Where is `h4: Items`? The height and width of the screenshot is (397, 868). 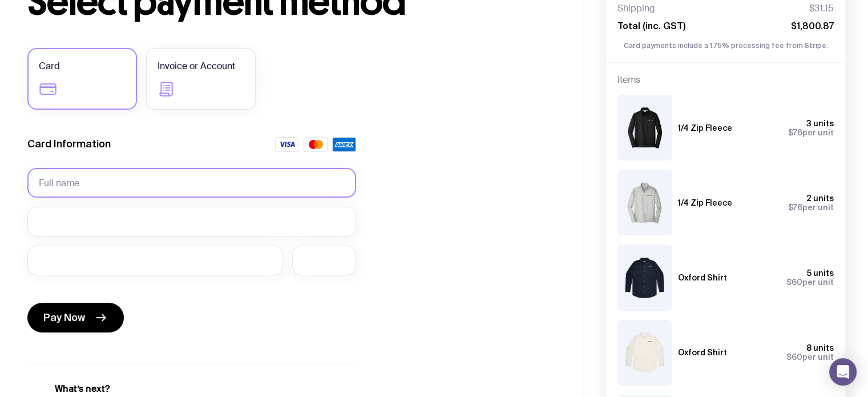
h4: Items is located at coordinates (725, 80).